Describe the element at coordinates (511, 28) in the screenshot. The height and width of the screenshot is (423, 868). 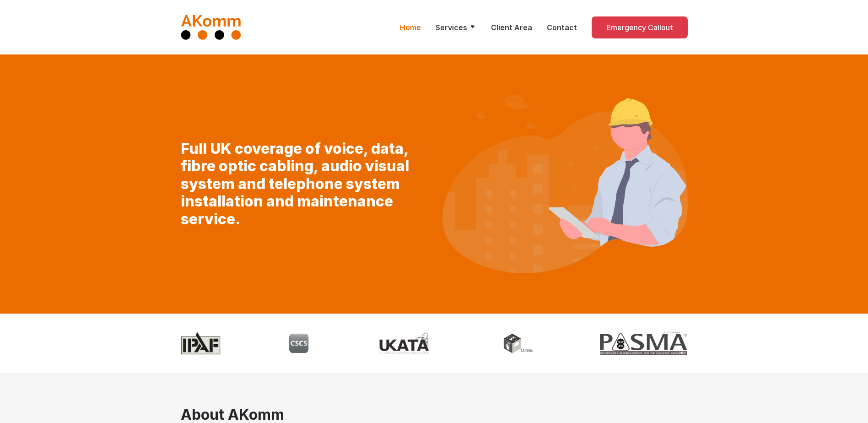
I see `a: Client Area` at that location.